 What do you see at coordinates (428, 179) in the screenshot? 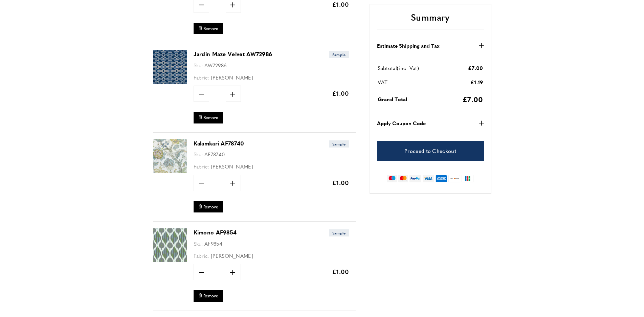
I see `img: visa` at bounding box center [428, 179].